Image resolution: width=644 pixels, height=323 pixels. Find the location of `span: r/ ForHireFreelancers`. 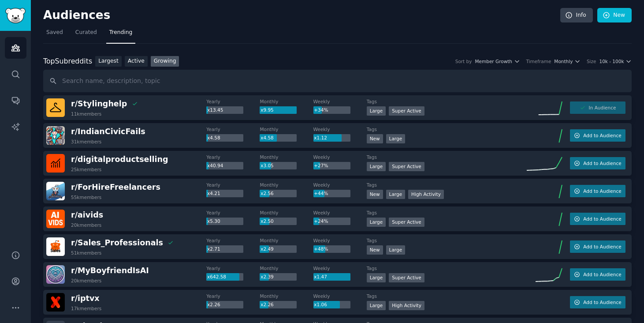

span: r/ ForHireFreelancers is located at coordinates (116, 187).